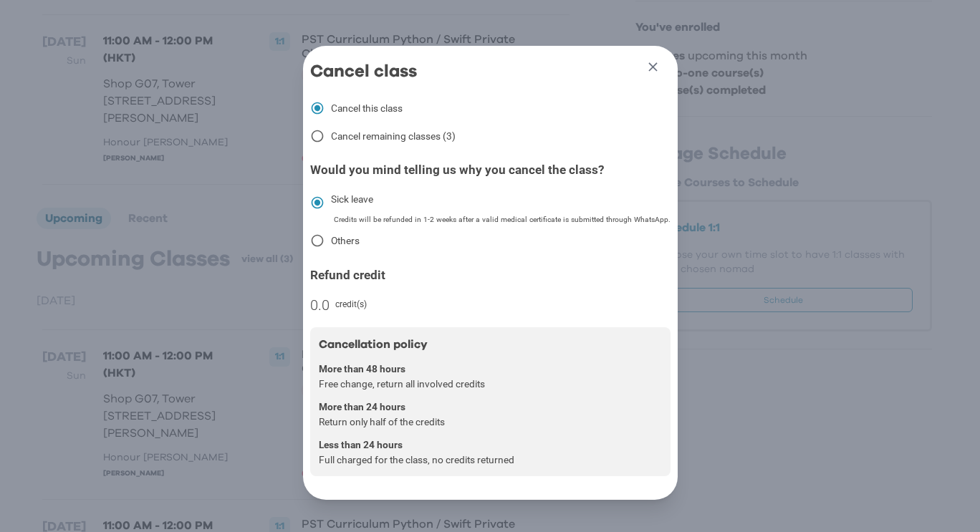 Image resolution: width=980 pixels, height=532 pixels. Describe the element at coordinates (490, 275) in the screenshot. I see `h6: Refund credit` at that location.